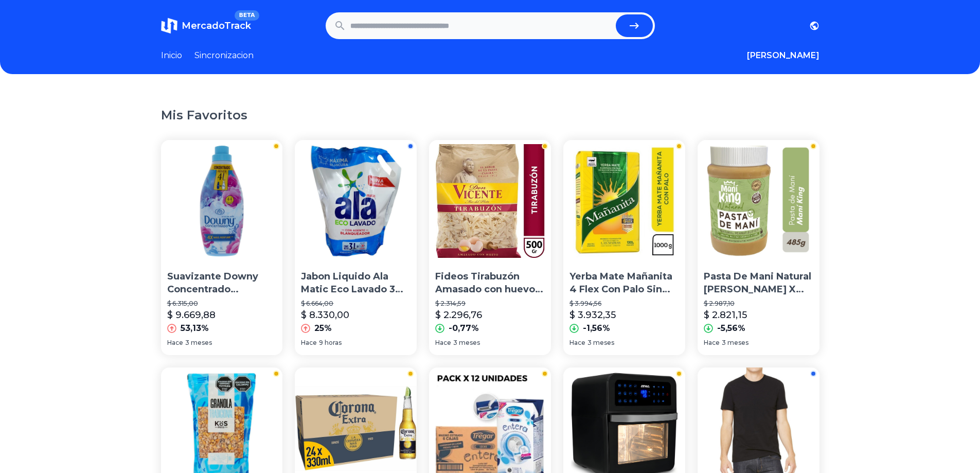  Describe the element at coordinates (490, 201) in the screenshot. I see `img: Fideos Tirabuzón Amasado con huevo Don Vicente 500gr` at that location.